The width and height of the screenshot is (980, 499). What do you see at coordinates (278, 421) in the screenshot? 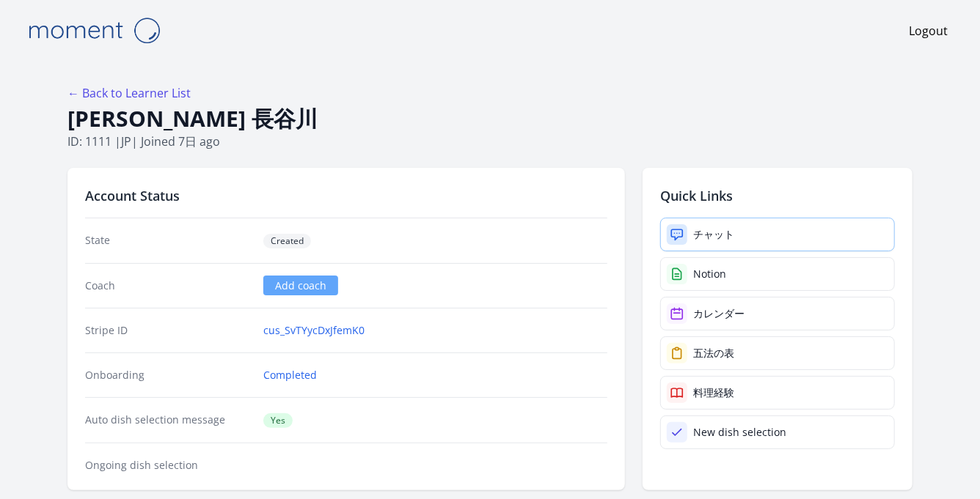
I see `span: Yes` at bounding box center [278, 421].